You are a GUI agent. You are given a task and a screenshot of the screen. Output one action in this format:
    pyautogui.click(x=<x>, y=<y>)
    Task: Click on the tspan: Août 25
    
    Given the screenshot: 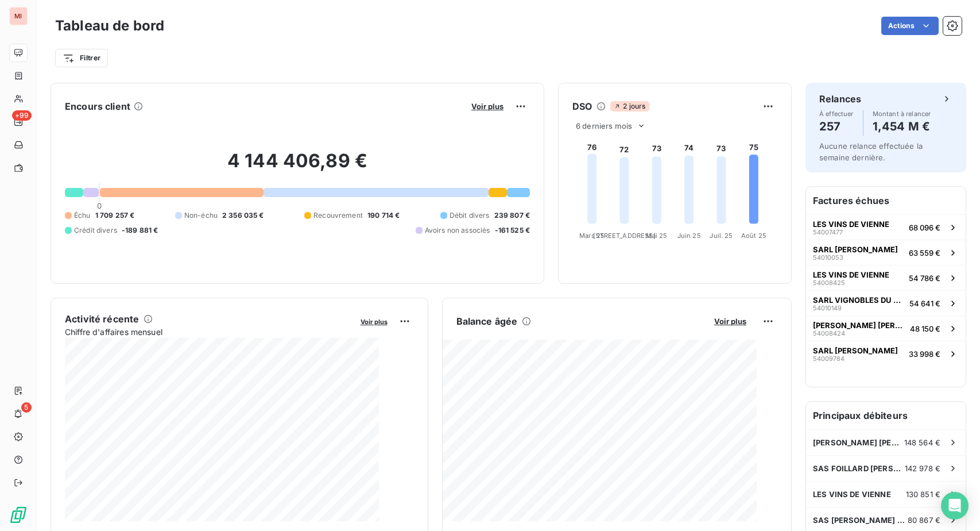 What is the action you would take?
    pyautogui.click(x=754, y=236)
    